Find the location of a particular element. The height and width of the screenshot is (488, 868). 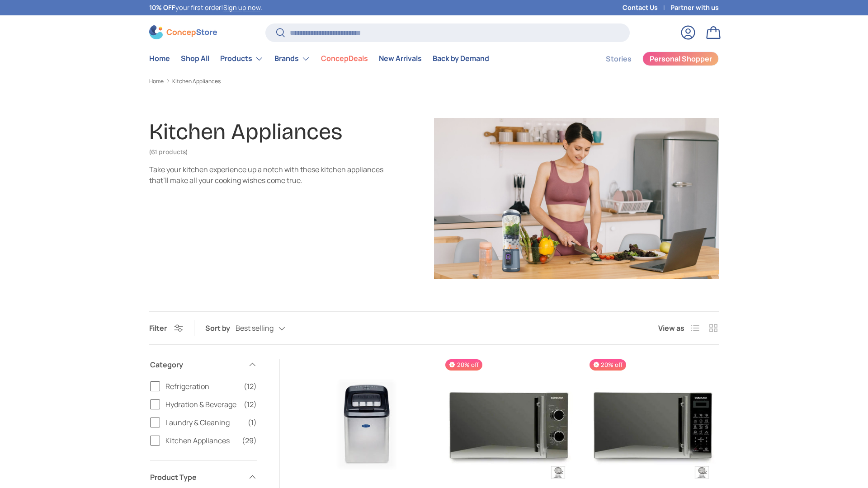

summary: Category is located at coordinates (203, 365).